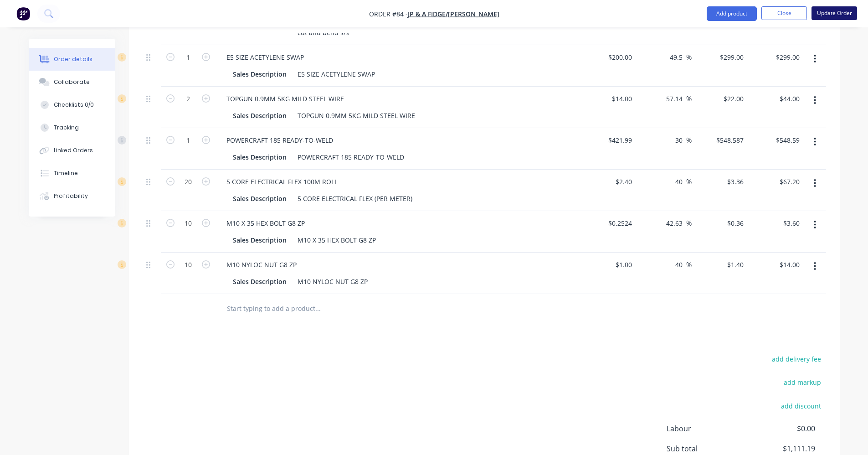 The width and height of the screenshot is (868, 455). I want to click on button: Close, so click(784, 13).